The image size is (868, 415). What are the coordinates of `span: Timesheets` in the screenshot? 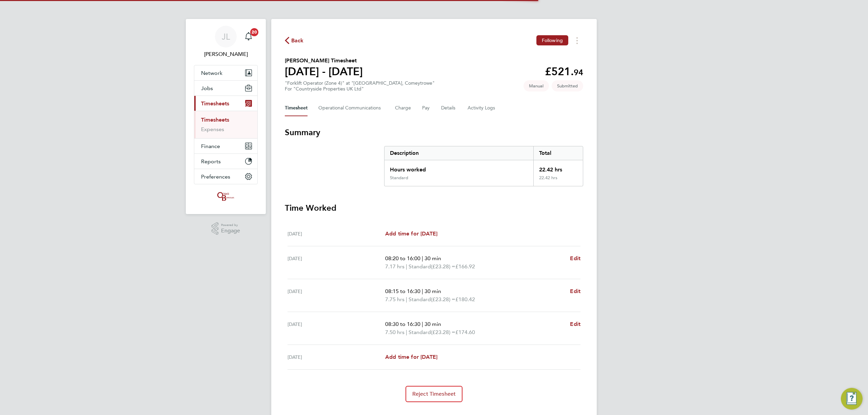 It's located at (215, 103).